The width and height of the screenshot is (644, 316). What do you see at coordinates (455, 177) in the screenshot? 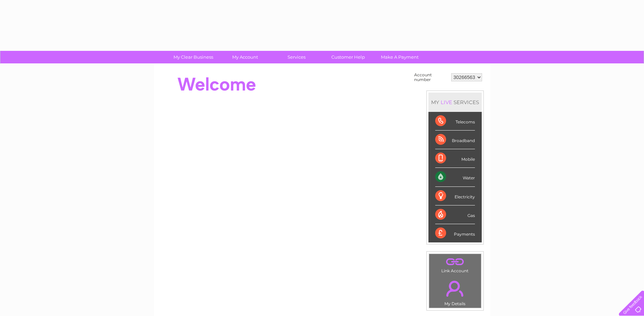
I see `div: Water` at bounding box center [455, 177].